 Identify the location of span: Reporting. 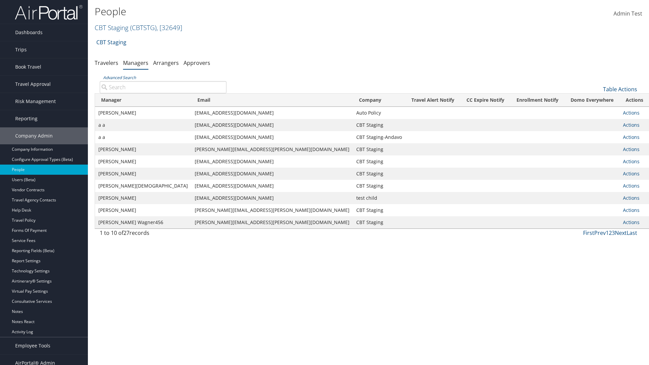
(26, 119).